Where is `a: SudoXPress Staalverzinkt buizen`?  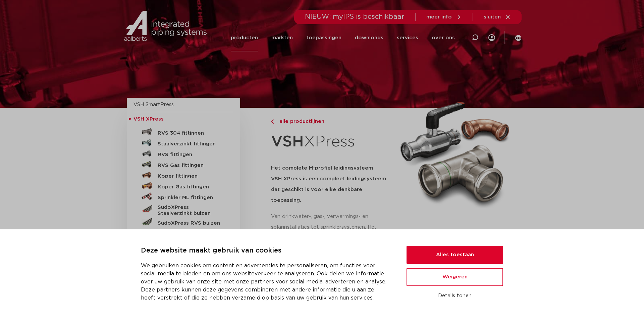
a: SudoXPress Staalverzinkt buizen is located at coordinates (183, 210).